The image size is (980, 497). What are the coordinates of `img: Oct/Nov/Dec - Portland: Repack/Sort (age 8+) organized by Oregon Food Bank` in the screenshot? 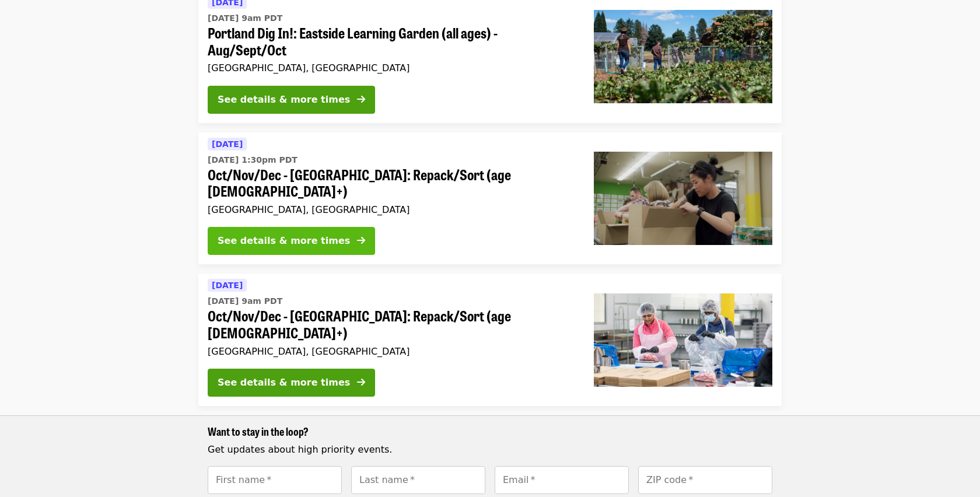 It's located at (683, 198).